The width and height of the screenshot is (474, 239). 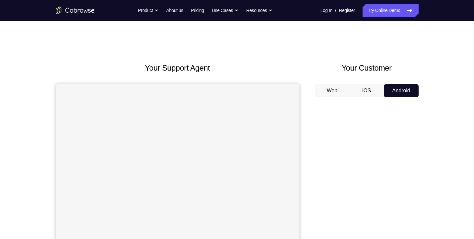 What do you see at coordinates (367, 68) in the screenshot?
I see `h2: Your Customer` at bounding box center [367, 68].